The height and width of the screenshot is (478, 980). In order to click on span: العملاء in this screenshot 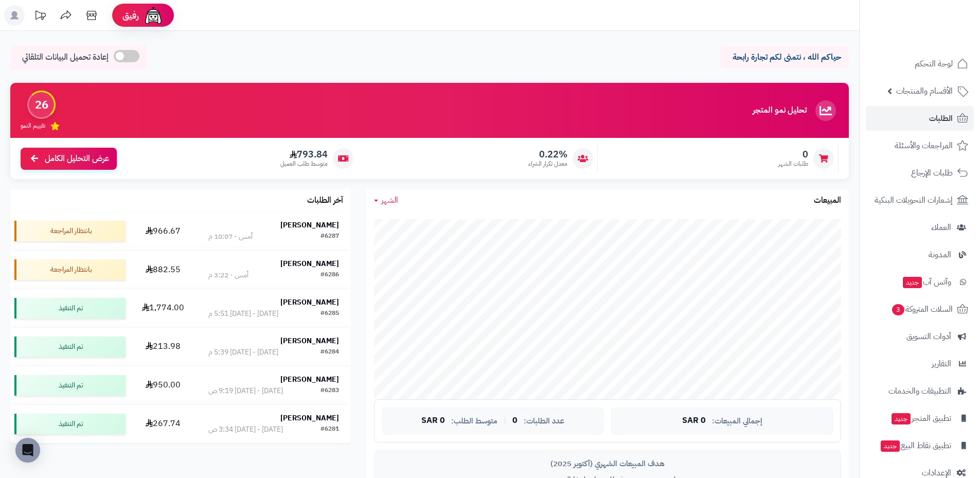, I will do `click(941, 227)`.